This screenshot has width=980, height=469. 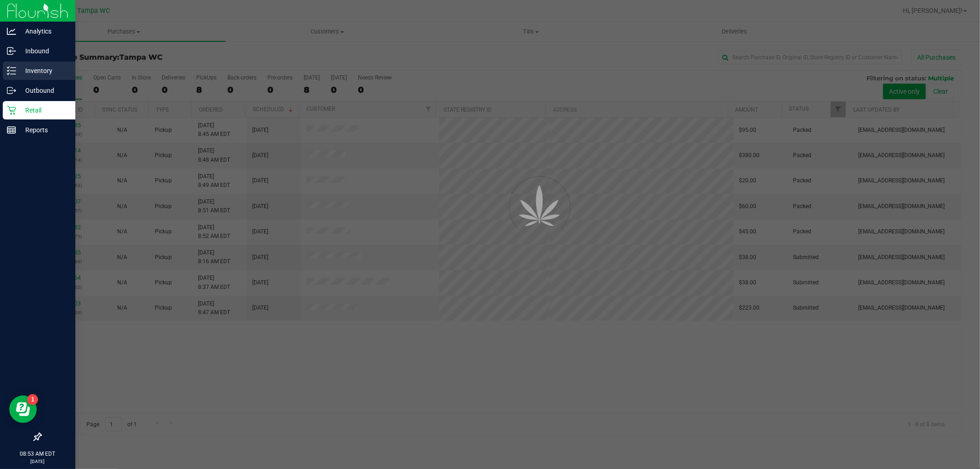 I want to click on inline-svg: Reports, so click(x=11, y=130).